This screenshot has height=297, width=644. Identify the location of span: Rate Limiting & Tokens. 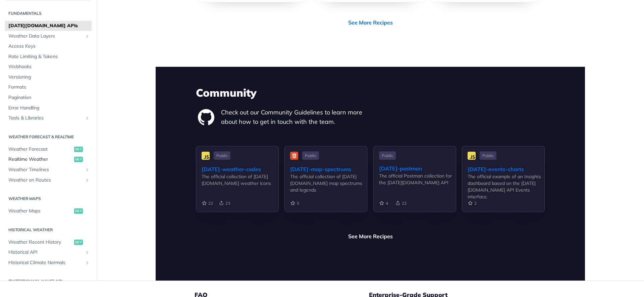
(49, 56).